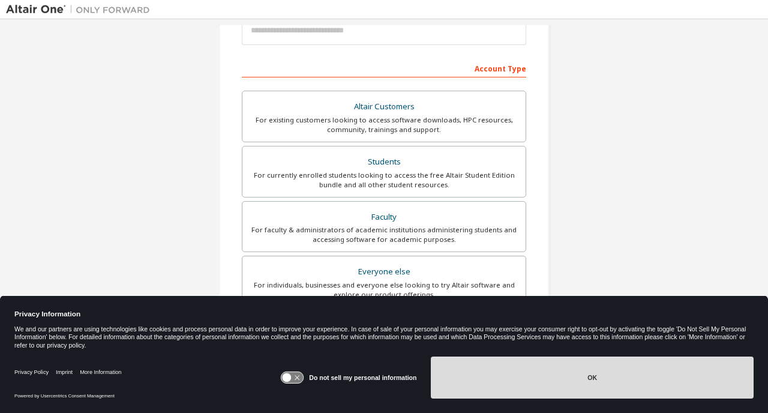  Describe the element at coordinates (384, 125) in the screenshot. I see `div: For existing customers looking to access software downloads, HPC resources, community, trainings ...` at that location.